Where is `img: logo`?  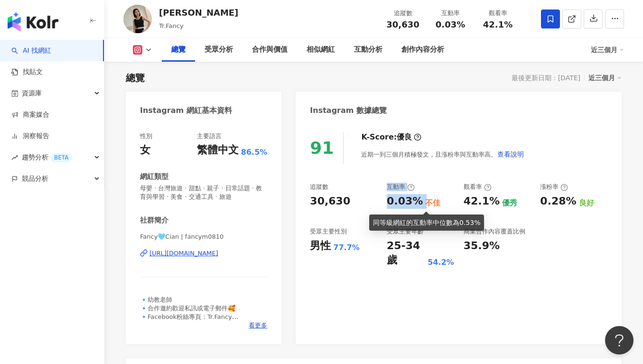
img: logo is located at coordinates (33, 22).